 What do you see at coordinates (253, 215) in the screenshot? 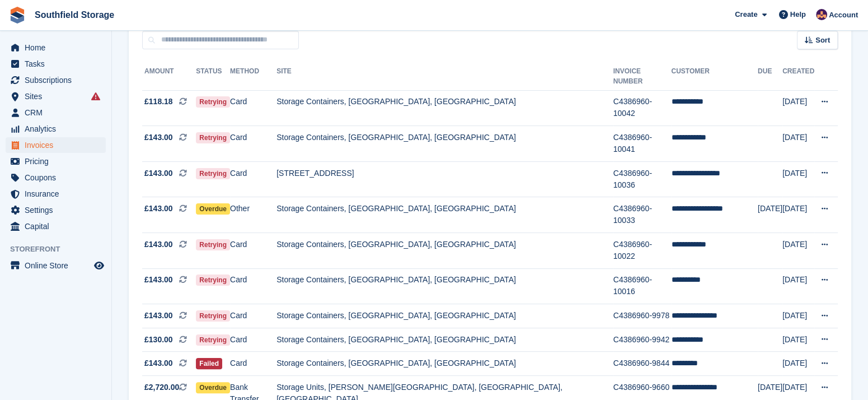
I see `td: Other` at bounding box center [253, 215].